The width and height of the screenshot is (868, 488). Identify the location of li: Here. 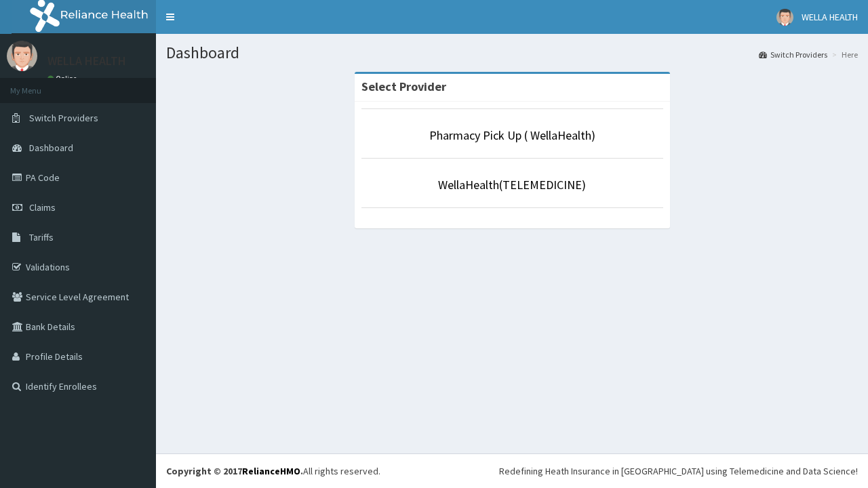
(843, 55).